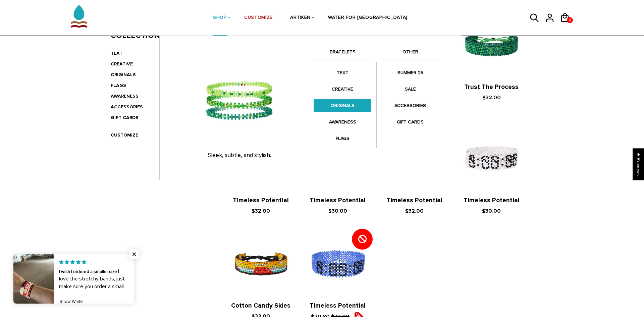  Describe the element at coordinates (570, 20) in the screenshot. I see `a: 0` at that location.